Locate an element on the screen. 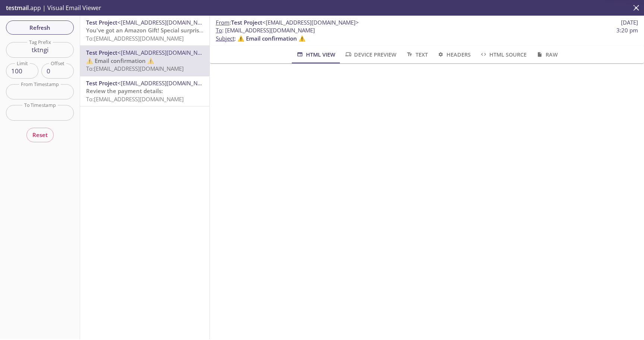 This screenshot has width=644, height=340. span: Device Preview is located at coordinates (371, 54).